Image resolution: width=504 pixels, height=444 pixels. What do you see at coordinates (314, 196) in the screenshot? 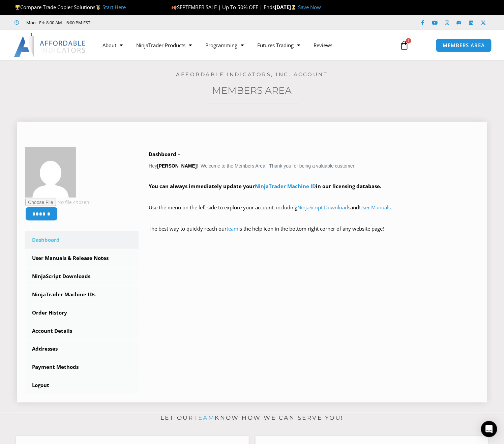
I see `div: Hey ! Welcome to the Members Area. Thank you for being a valuable customer!` at bounding box center [314, 196].